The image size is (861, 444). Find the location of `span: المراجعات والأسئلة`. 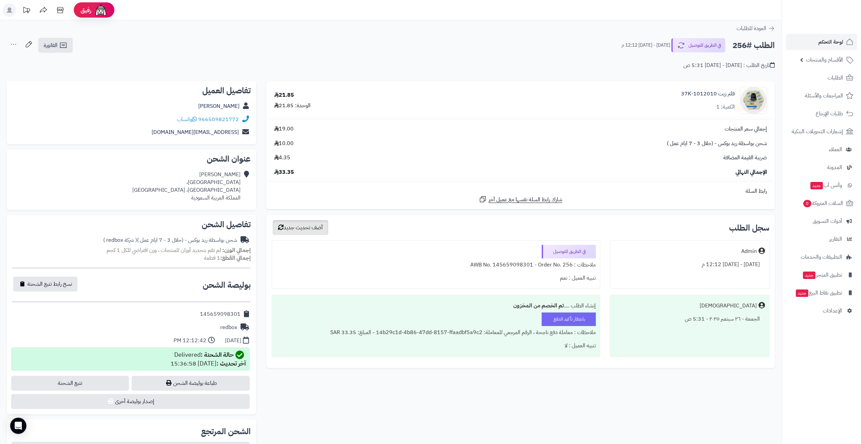

span: المراجعات والأسئلة is located at coordinates (823, 96).